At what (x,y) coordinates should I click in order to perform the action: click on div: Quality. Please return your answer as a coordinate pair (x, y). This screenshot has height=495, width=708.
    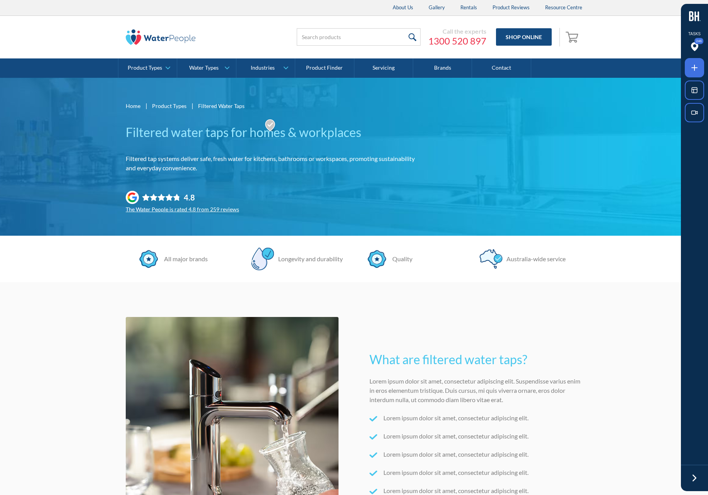
    Looking at the image, I should click on (400, 259).